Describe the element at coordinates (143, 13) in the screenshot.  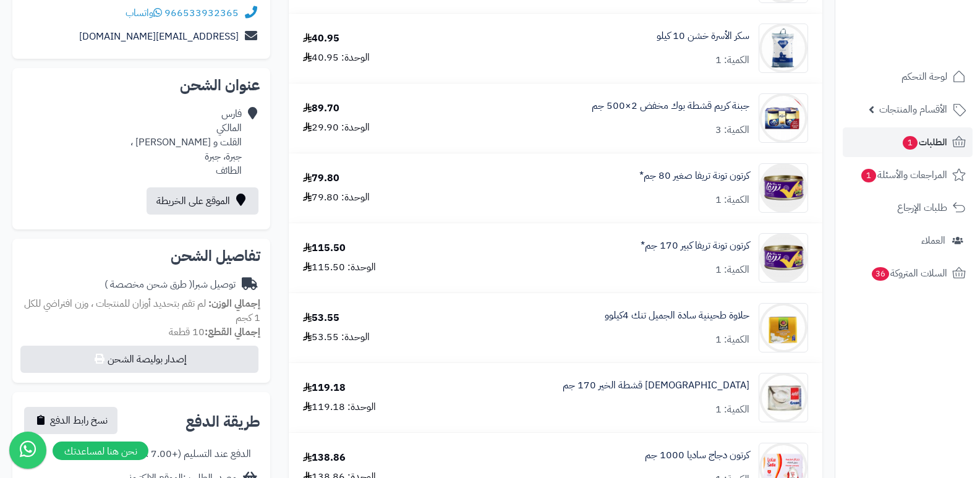
I see `span: واتساب` at that location.